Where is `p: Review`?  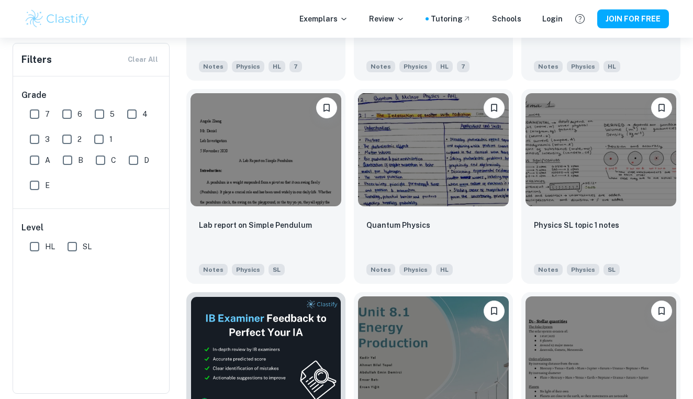
p: Review is located at coordinates (387, 19).